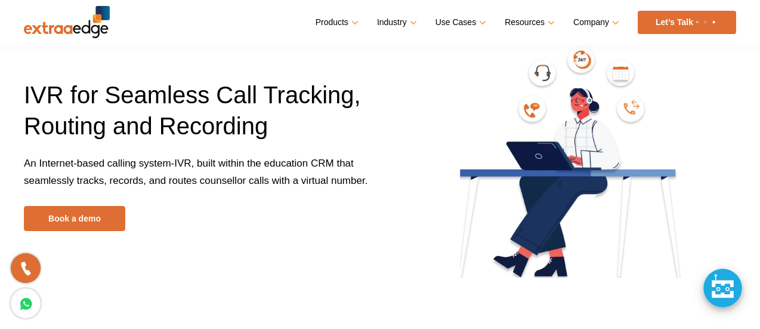  What do you see at coordinates (192, 110) in the screenshot?
I see `span: IVR for Seamless Call Tracking, Routing and Recording` at bounding box center [192, 110].